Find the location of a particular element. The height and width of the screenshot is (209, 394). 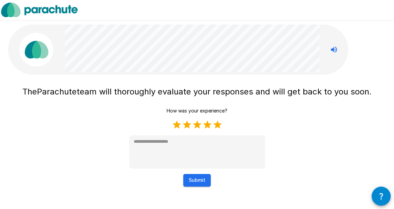

span: team will thoroughly evaluate your responses and will get back to you soon. is located at coordinates (224, 91).